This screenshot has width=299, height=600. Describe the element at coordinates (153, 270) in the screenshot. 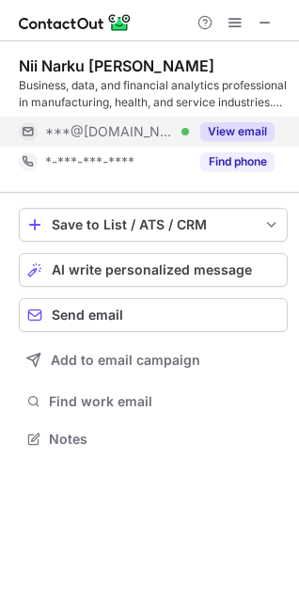

I see `button: AI write personalized message` at that location.